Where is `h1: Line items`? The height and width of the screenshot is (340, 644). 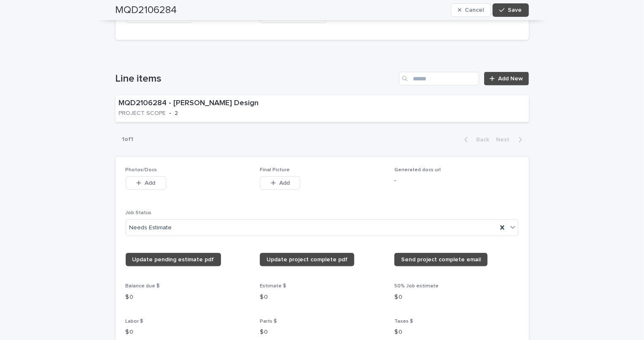
h1: Line items is located at coordinates (255, 79).